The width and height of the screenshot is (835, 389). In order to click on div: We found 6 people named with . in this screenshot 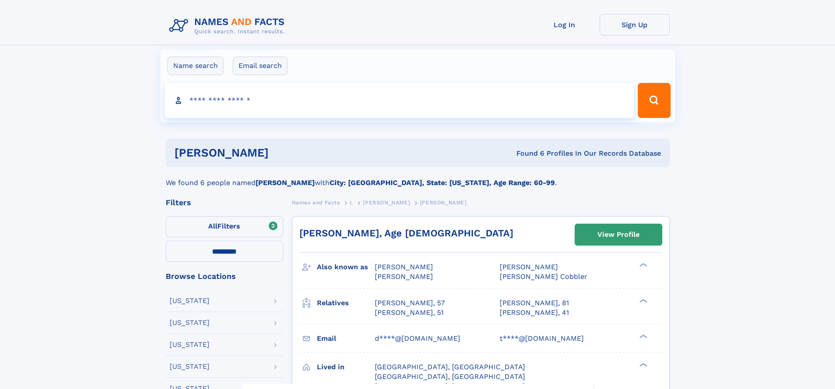, I will do `click(418, 177)`.